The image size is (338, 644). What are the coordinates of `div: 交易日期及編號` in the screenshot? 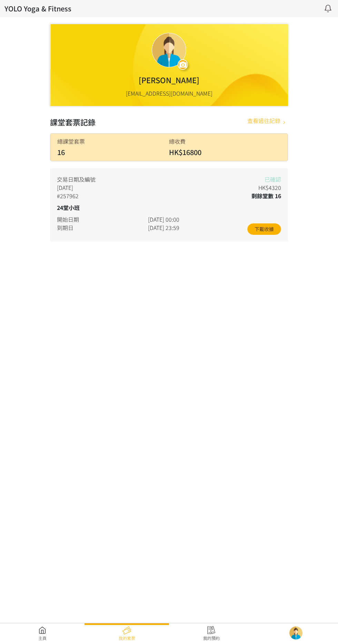 It's located at (152, 179).